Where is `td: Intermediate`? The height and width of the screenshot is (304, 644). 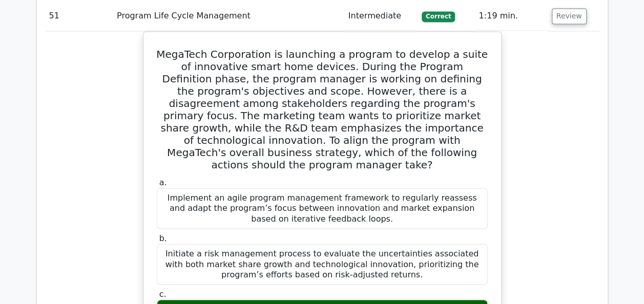 td: Intermediate is located at coordinates (381, 16).